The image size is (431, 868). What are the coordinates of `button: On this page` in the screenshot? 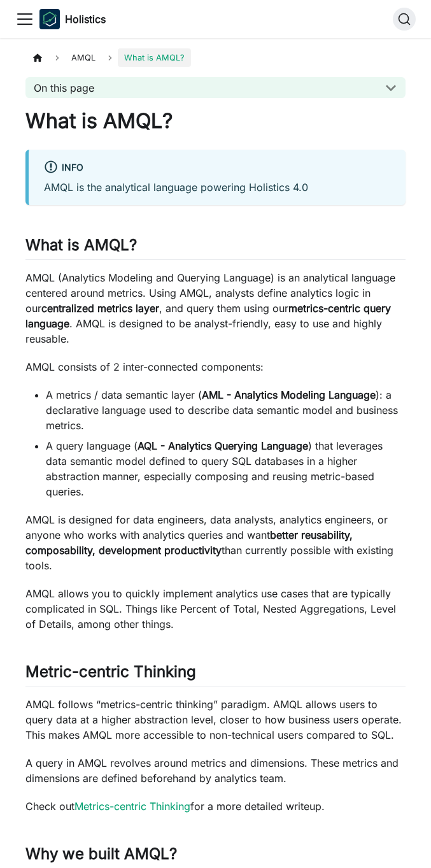 It's located at (216, 87).